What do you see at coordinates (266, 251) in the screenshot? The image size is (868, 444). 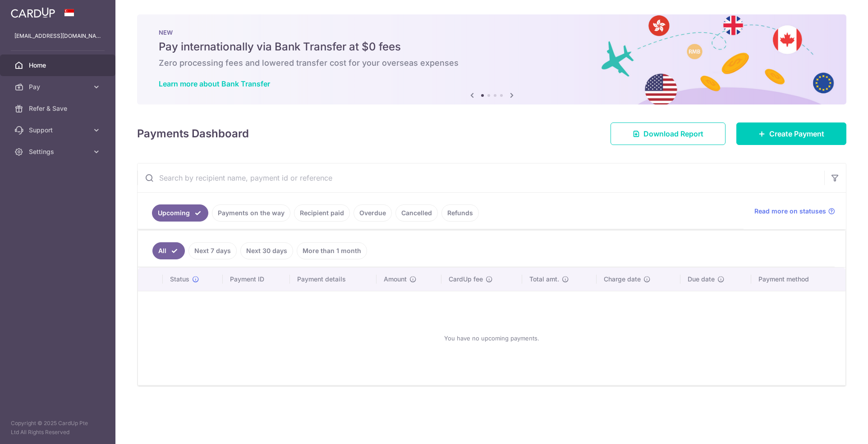 I see `a: Next 30 days` at bounding box center [266, 251].